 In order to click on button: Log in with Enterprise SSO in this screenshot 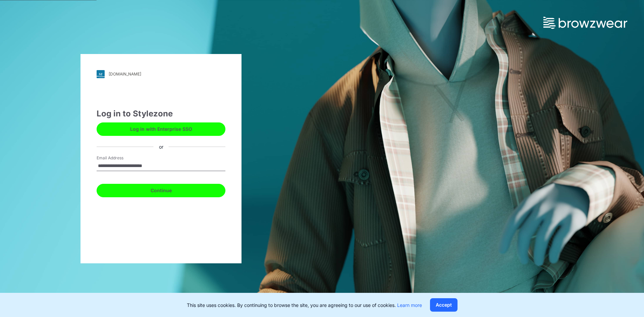, I will do `click(161, 129)`.